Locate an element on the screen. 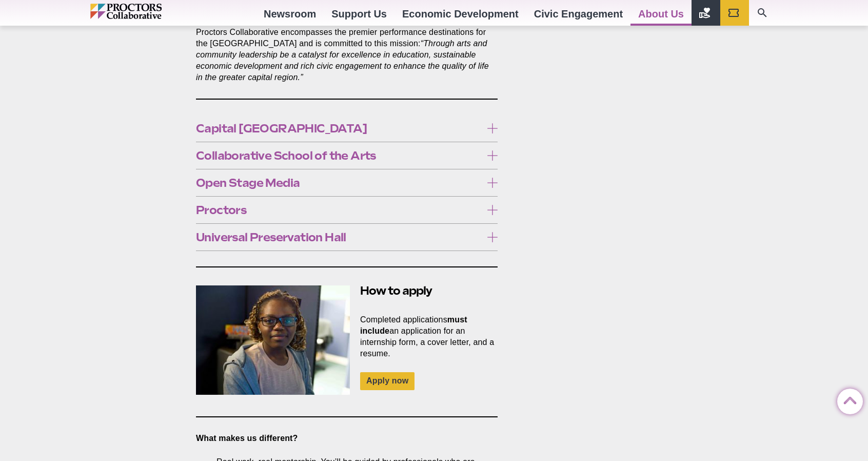  img: Proctors logo is located at coordinates (148, 11).